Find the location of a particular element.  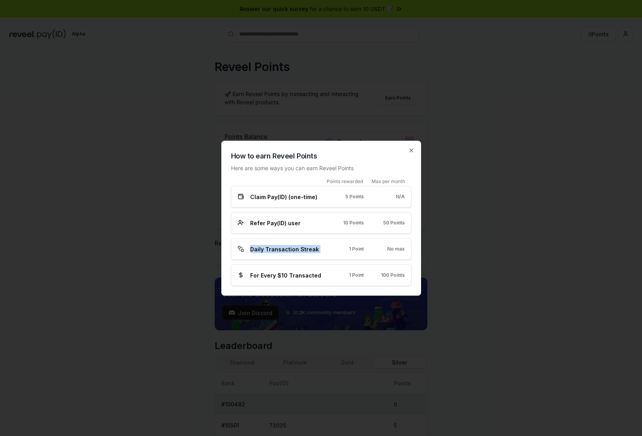

h2: How to earn Reveel Points is located at coordinates (321, 156).